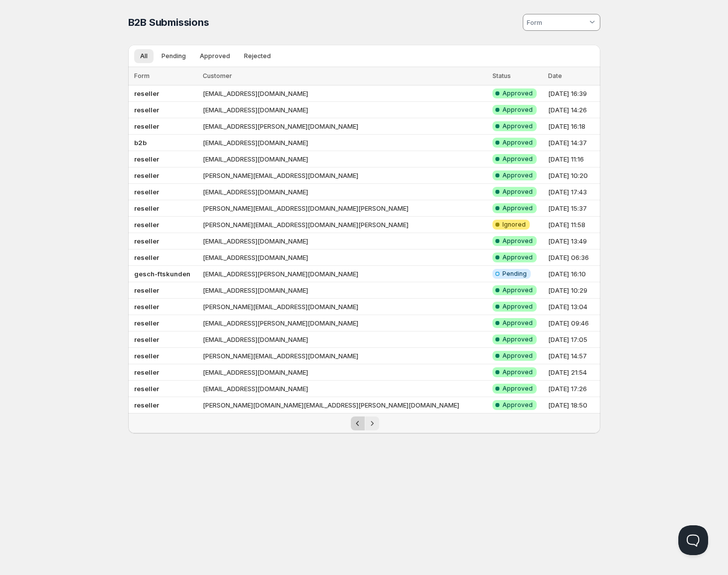 This screenshot has height=575, width=728. I want to click on span: Ignored, so click(514, 225).